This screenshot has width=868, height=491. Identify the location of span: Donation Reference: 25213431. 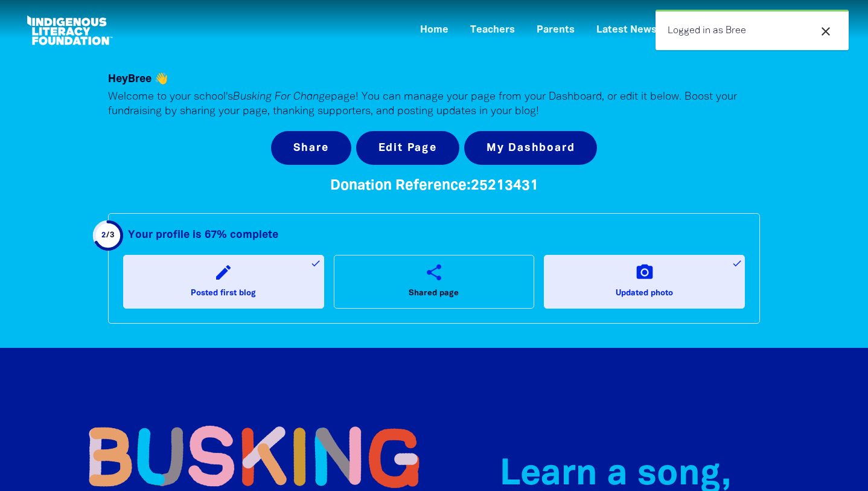
(434, 186).